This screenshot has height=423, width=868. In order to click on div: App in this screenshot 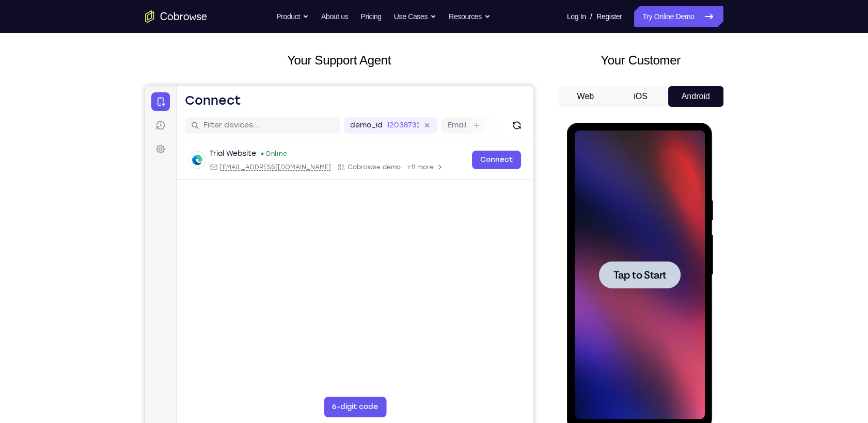, I will do `click(224, 81)`.